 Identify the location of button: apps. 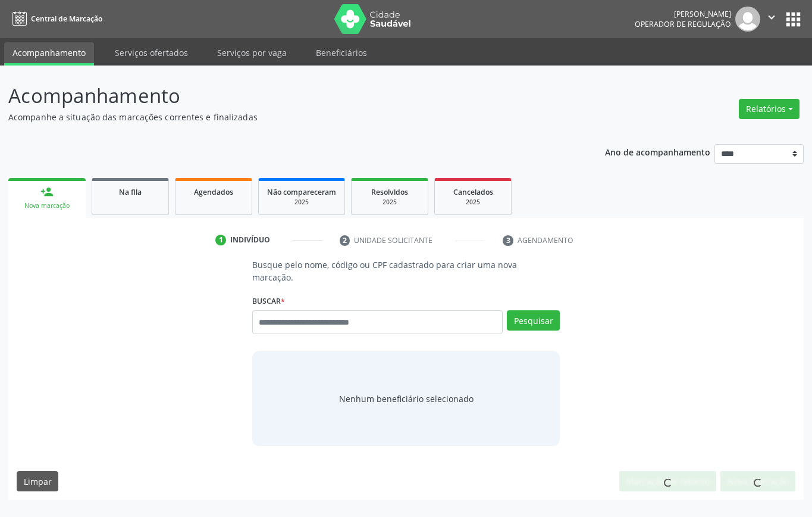
(793, 19).